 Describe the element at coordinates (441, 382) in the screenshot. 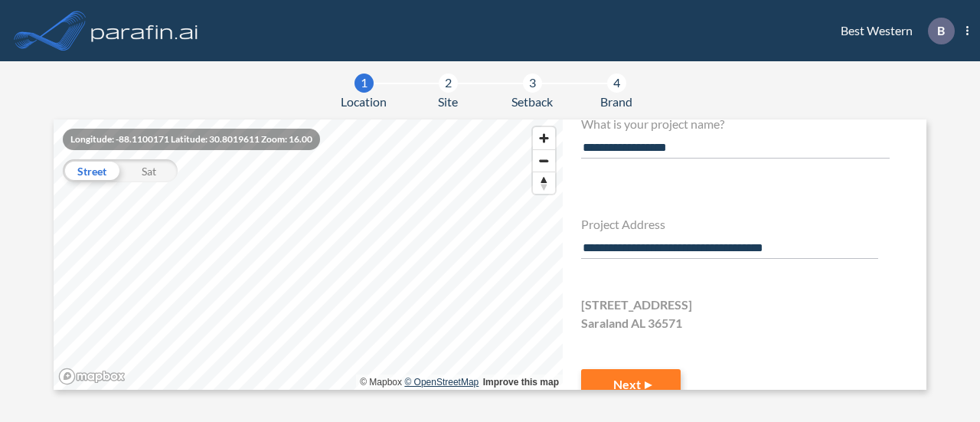

I see `a: OpenStreetMap` at that location.